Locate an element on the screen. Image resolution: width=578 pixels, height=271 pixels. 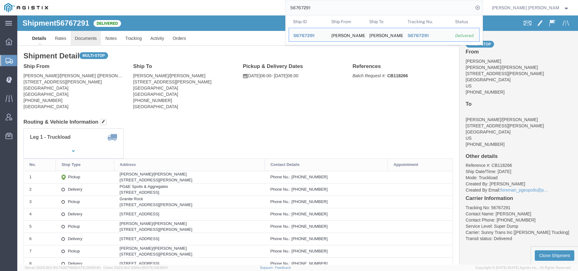
th: Ship To is located at coordinates (384, 22).